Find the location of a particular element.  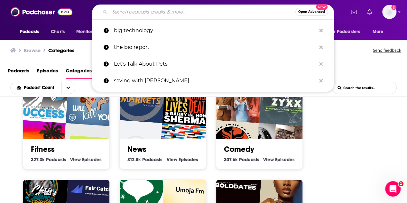

a: News is located at coordinates (137, 149).